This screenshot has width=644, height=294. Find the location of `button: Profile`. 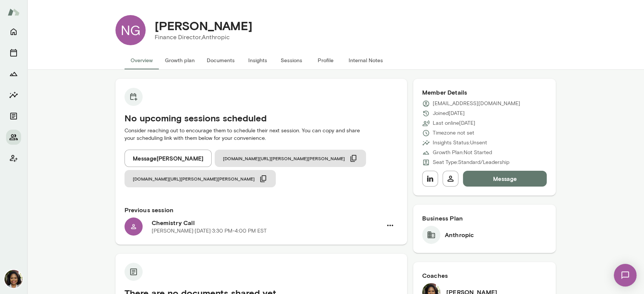

button: Profile is located at coordinates (325, 61).